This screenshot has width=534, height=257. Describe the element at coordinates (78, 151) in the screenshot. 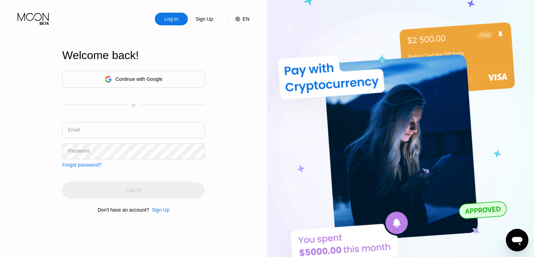

I see `div: Password` at that location.